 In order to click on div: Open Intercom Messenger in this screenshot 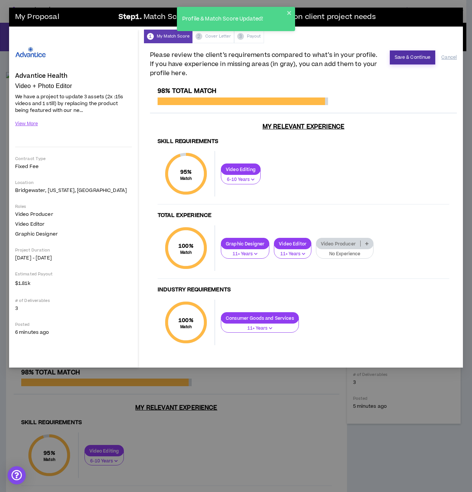, I will do `click(17, 475)`.